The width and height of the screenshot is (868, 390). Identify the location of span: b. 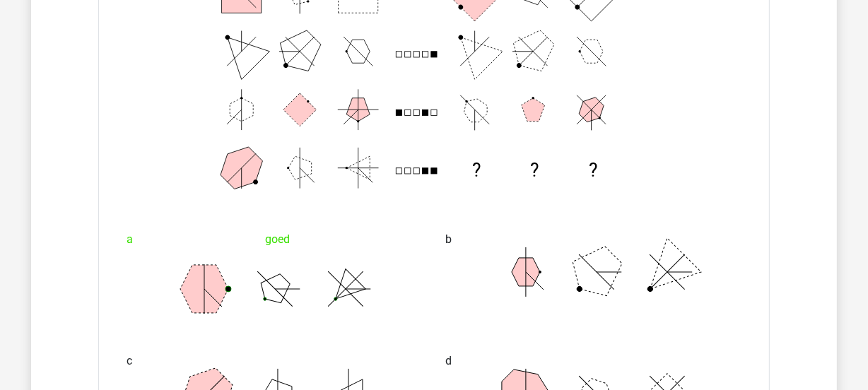
(448, 239).